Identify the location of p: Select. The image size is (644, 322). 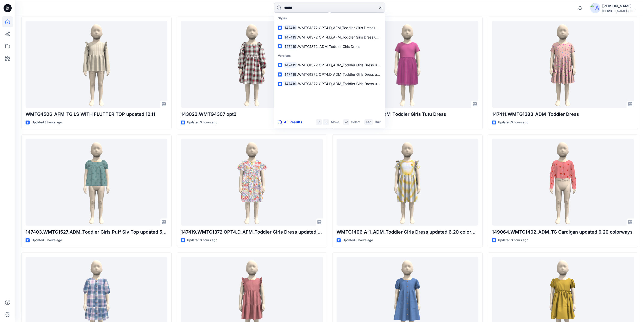
(356, 122).